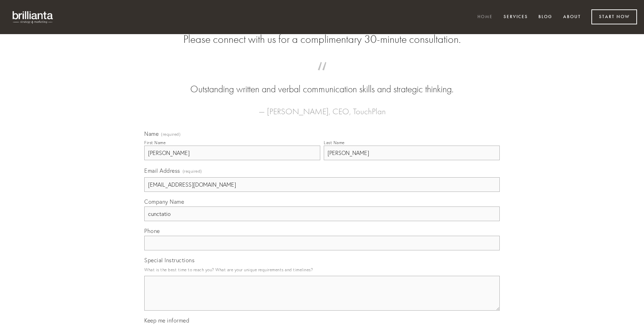 The image size is (644, 327). I want to click on span: Special Instructions, so click(169, 260).